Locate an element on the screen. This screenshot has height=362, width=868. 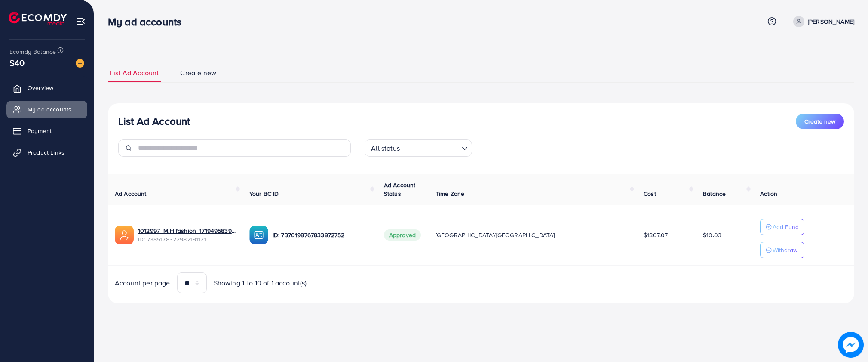
span: My ad accounts is located at coordinates (49, 109).